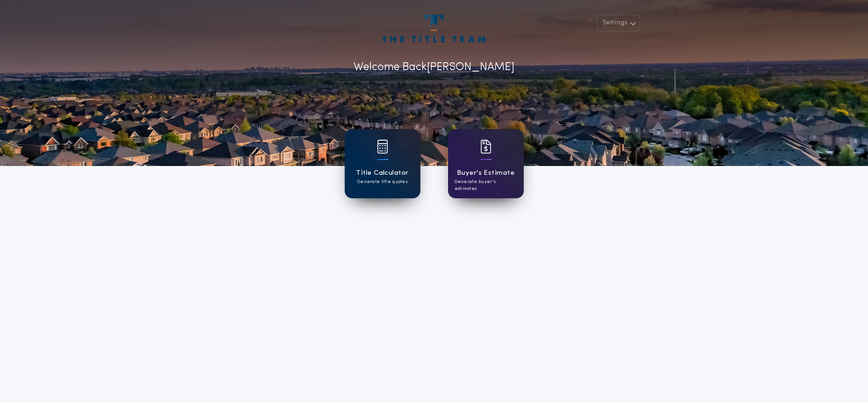  What do you see at coordinates (618, 23) in the screenshot?
I see `button: Settings` at bounding box center [618, 23].